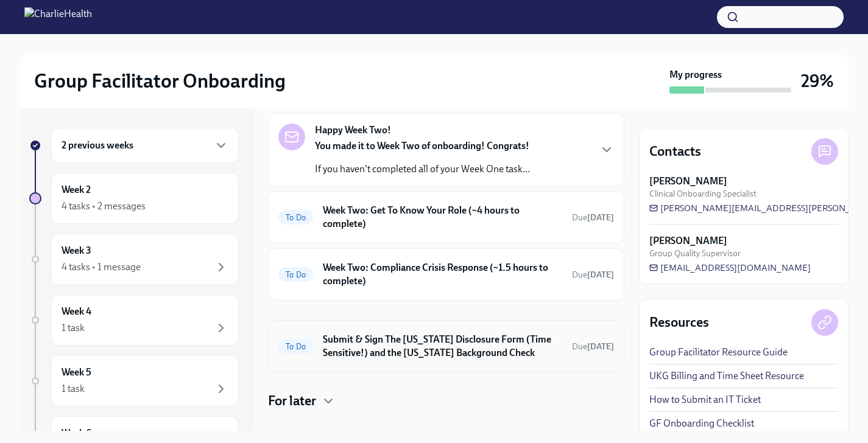 The width and height of the screenshot is (868, 443). I want to click on a: Week 41 task, so click(134, 320).